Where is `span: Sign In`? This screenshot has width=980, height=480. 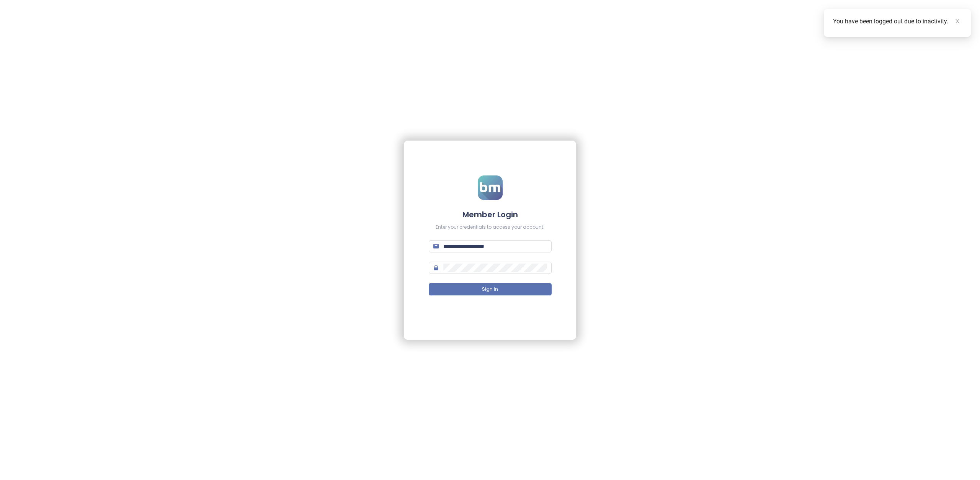 span: Sign In is located at coordinates (490, 289).